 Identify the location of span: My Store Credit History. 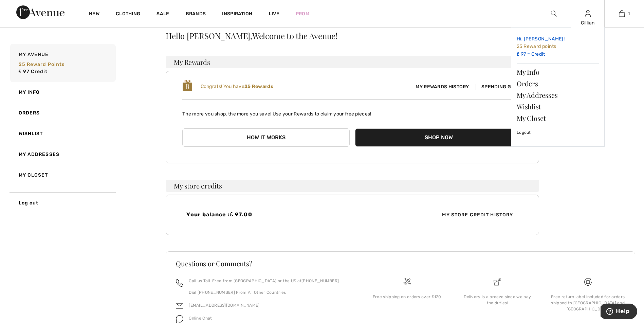
(478, 215).